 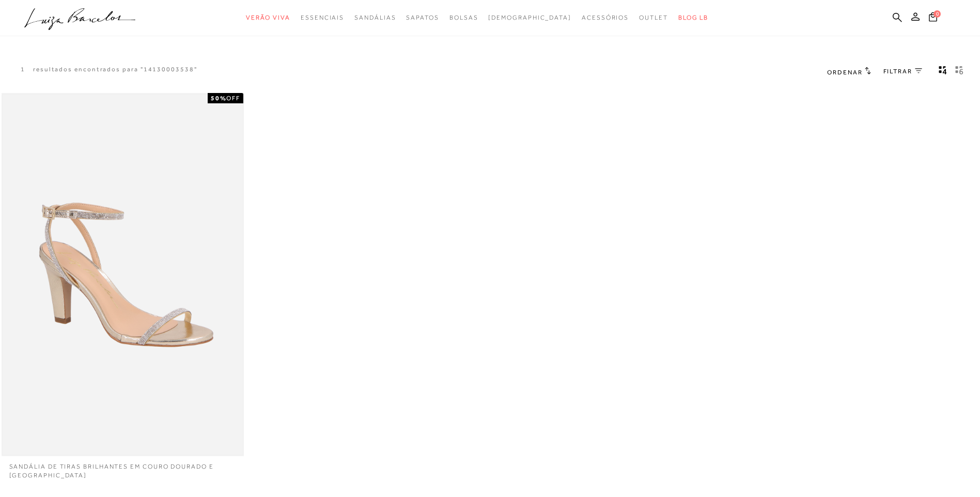 I want to click on a: noSubCategoriesText, so click(x=529, y=18).